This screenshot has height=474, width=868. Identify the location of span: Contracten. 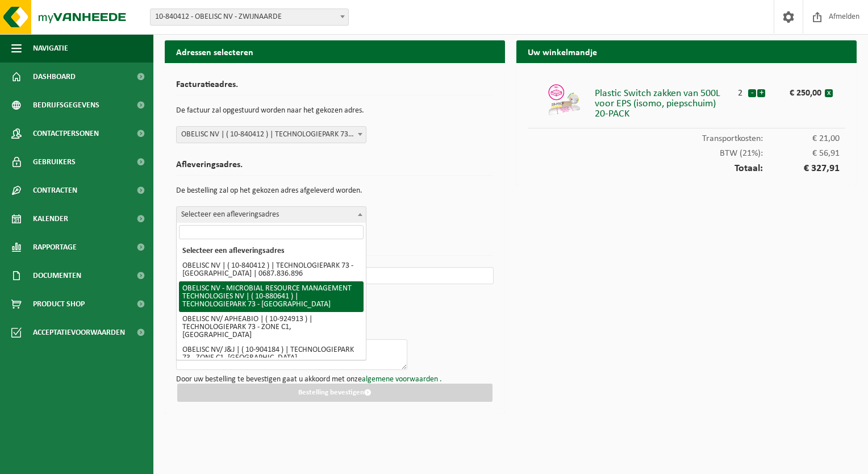
(55, 190).